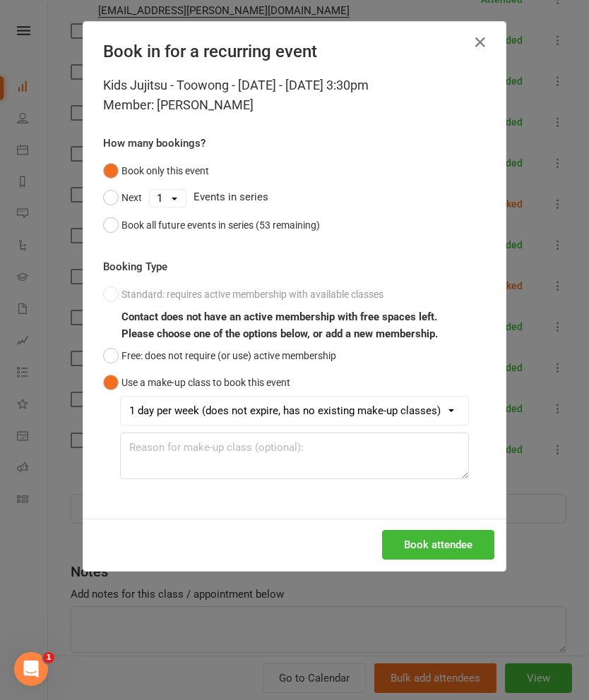 This screenshot has height=700, width=589. What do you see at coordinates (294, 198) in the screenshot?
I see `div: Events in series` at bounding box center [294, 198].